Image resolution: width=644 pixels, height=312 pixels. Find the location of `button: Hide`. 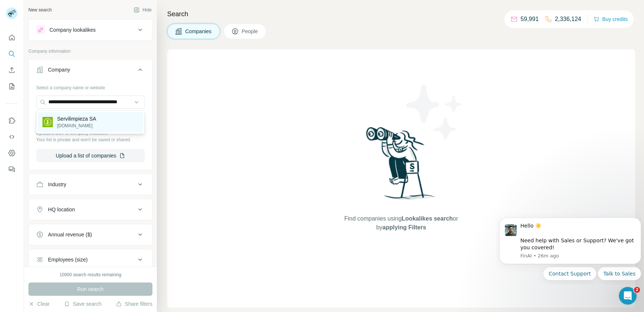

button: Hide is located at coordinates (142, 10).